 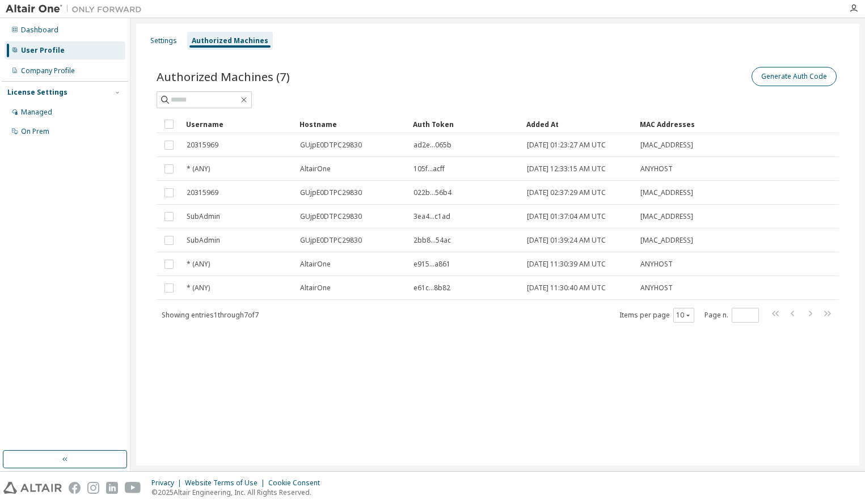 What do you see at coordinates (431, 216) in the screenshot?
I see `span: 3ea4...c1ad` at bounding box center [431, 216].